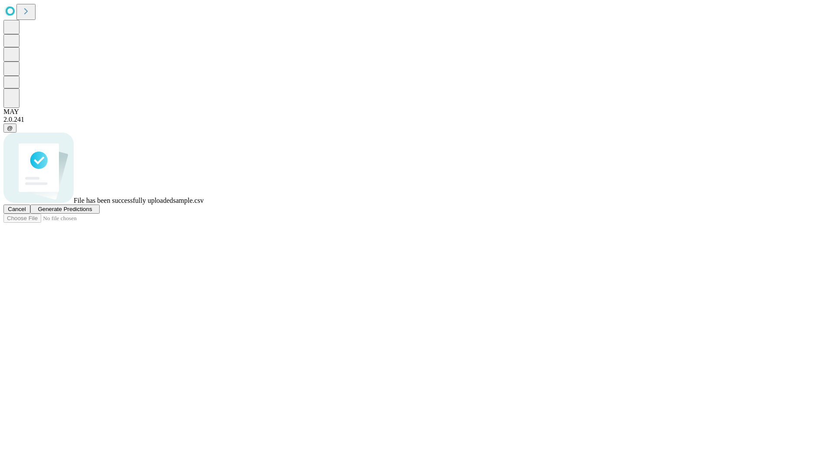 The width and height of the screenshot is (832, 468). Describe the element at coordinates (17, 209) in the screenshot. I see `button: Cancel` at that location.